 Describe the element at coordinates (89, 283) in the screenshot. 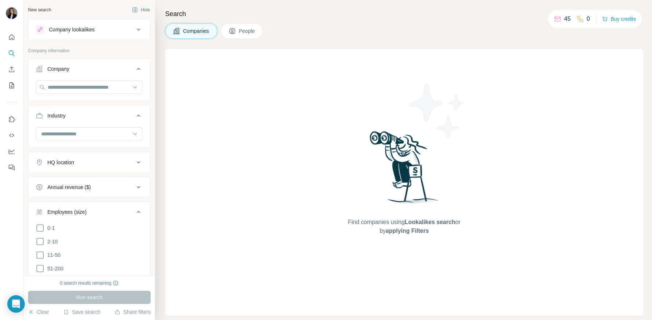

I see `div: 0 search results remaining` at that location.